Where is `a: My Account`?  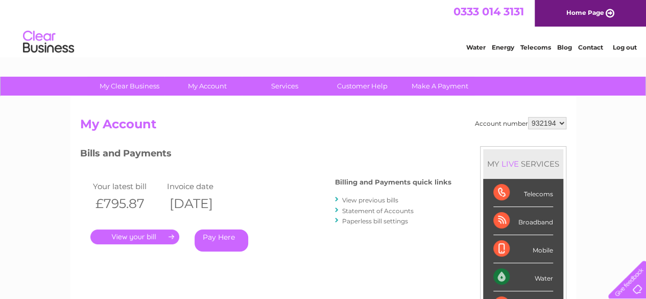
a: My Account is located at coordinates (207, 86).